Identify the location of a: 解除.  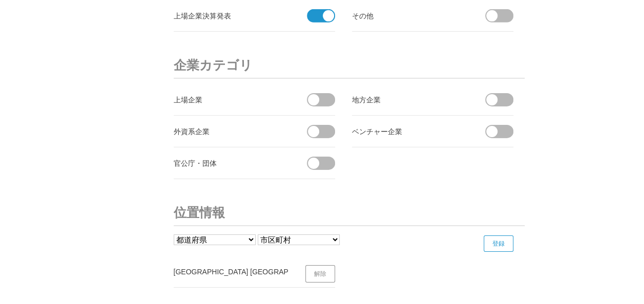
(320, 274).